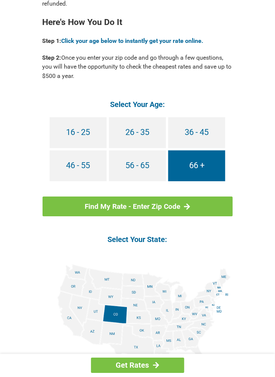  What do you see at coordinates (138, 67) in the screenshot?
I see `p: Once you enter your zip code and go through a few questions, you will have the opportunity to che...` at bounding box center [138, 67].